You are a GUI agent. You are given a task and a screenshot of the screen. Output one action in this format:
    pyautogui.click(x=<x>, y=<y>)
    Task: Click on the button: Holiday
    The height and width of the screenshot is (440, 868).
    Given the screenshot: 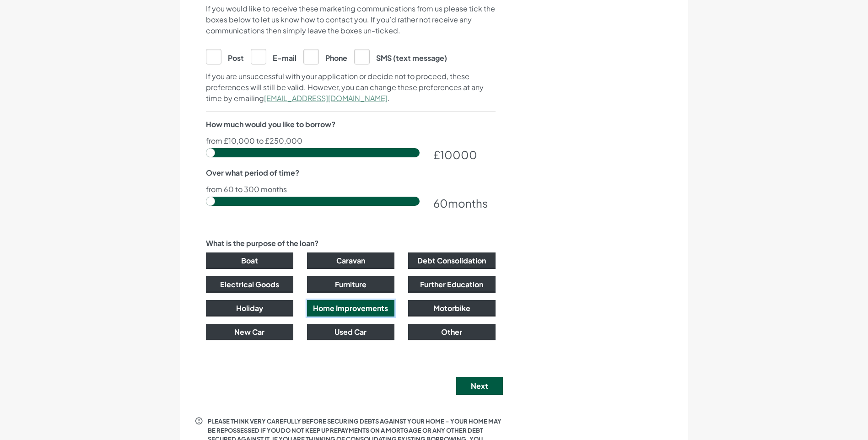 What is the action you would take?
    pyautogui.click(x=249, y=308)
    